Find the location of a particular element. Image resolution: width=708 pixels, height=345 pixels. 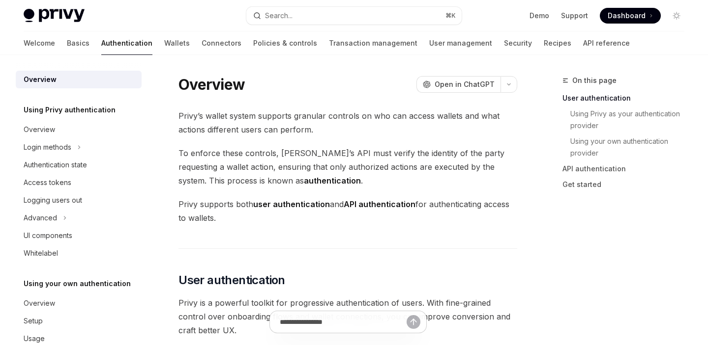

a: API authentication is located at coordinates (627, 169).